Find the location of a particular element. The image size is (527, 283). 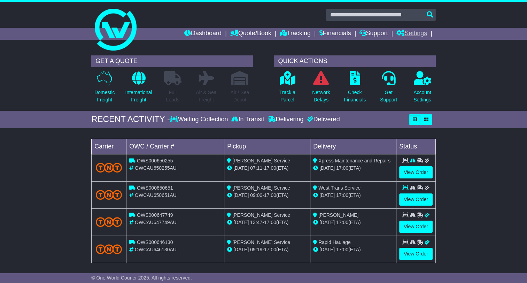

span: OWS000650651 is located at coordinates (155, 188).